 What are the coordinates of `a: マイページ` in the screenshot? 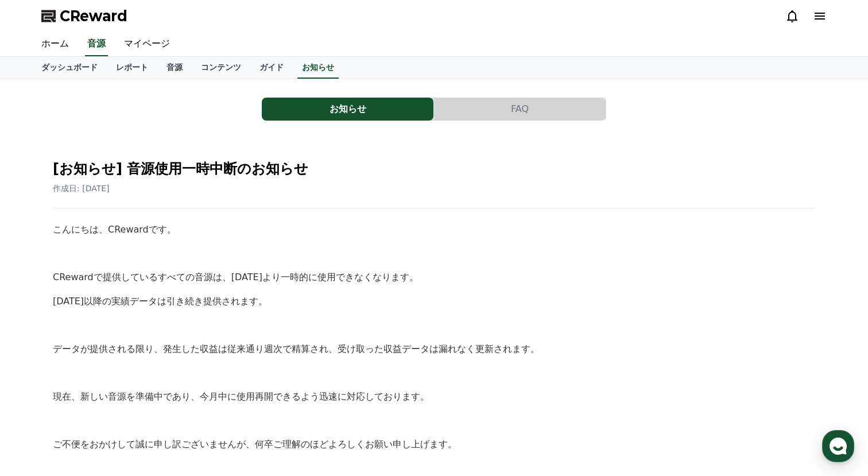 It's located at (147, 44).